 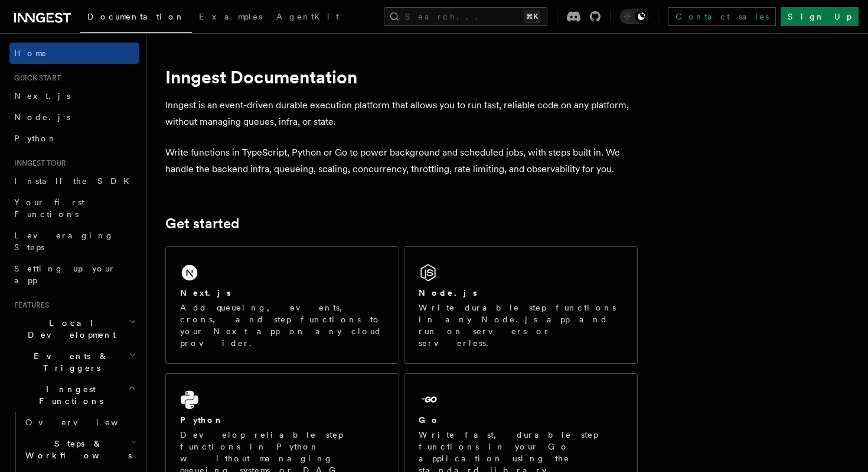 What do you see at coordinates (74, 53) in the screenshot?
I see `a: Home` at bounding box center [74, 53].